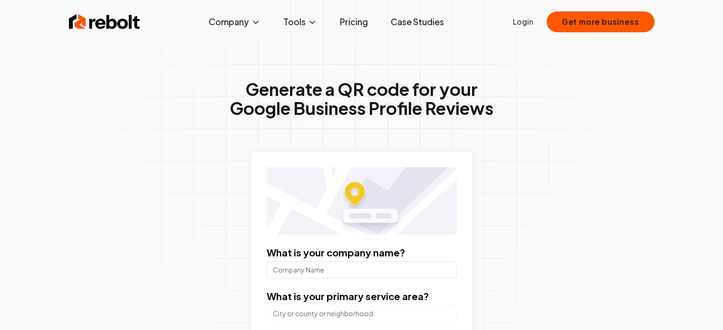  Describe the element at coordinates (354, 22) in the screenshot. I see `a: Pricing` at that location.